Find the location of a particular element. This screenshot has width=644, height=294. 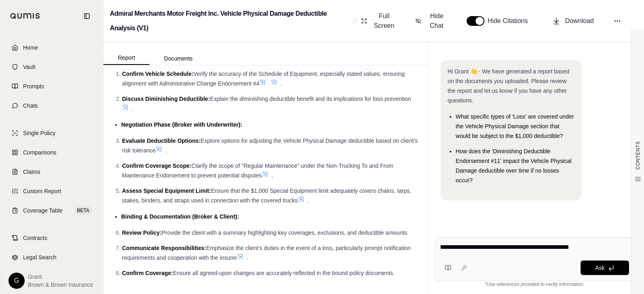

button: Report is located at coordinates (126, 58).